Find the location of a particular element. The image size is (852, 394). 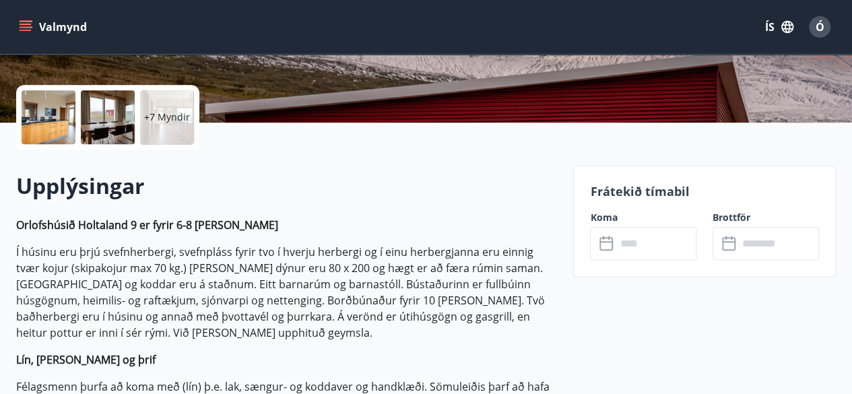

button: ÍS is located at coordinates (779, 27).